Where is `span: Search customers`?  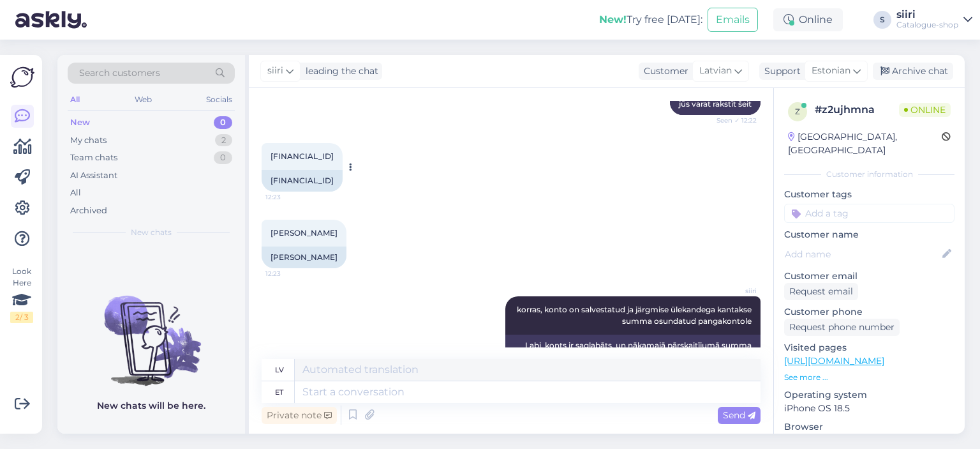 span: Search customers is located at coordinates (120, 73).